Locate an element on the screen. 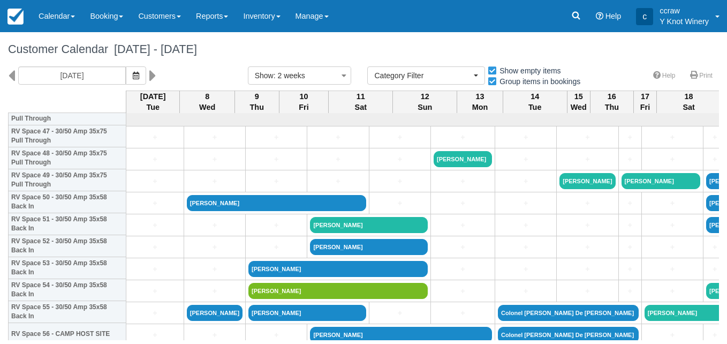  div: c is located at coordinates (645, 17).